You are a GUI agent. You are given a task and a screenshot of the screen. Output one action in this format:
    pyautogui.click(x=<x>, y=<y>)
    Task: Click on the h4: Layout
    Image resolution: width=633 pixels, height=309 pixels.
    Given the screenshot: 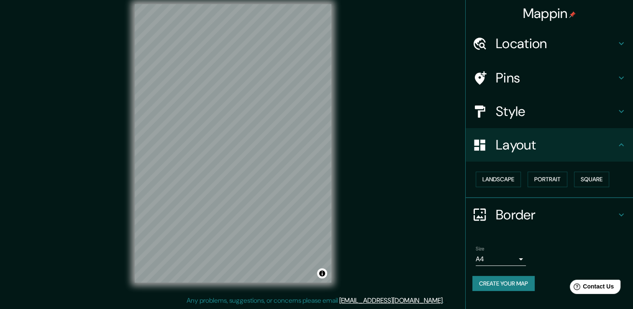 What is the action you would take?
    pyautogui.click(x=556, y=145)
    